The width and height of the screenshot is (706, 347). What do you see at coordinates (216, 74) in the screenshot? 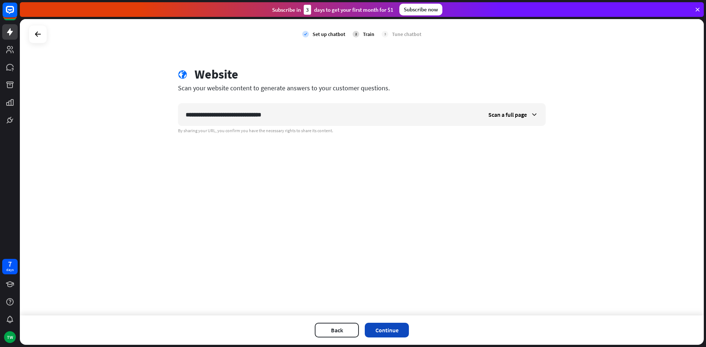
I see `div: Website` at bounding box center [216, 74].